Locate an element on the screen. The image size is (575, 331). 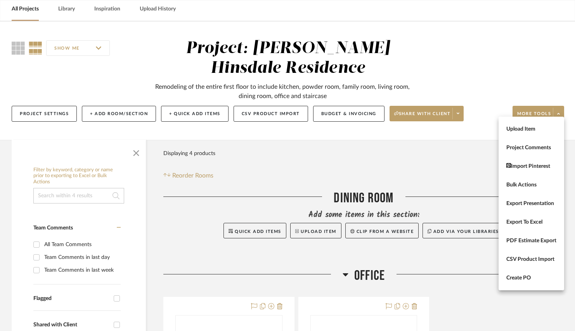
span: Export Presentation is located at coordinates (531, 204).